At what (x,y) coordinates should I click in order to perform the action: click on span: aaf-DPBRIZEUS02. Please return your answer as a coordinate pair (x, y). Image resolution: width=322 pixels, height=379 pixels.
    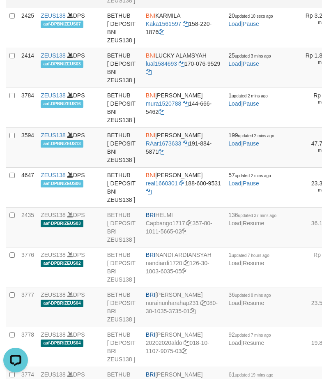
    Looking at the image, I should click on (62, 263).